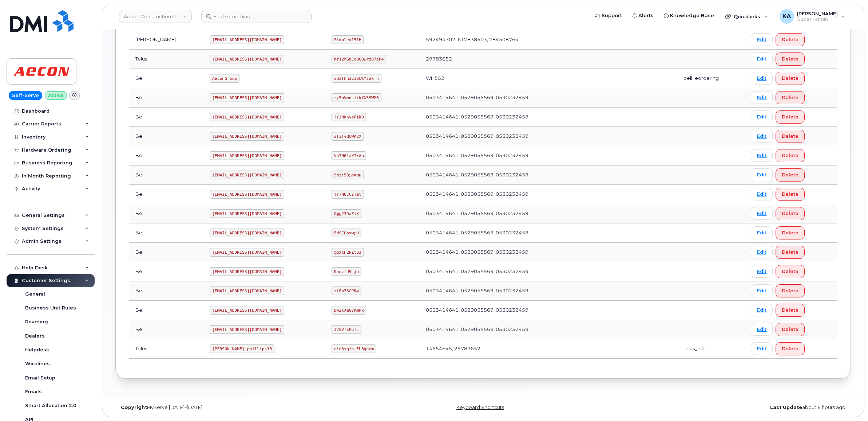  What do you see at coordinates (643, 15) in the screenshot?
I see `a: Alerts` at bounding box center [643, 15].